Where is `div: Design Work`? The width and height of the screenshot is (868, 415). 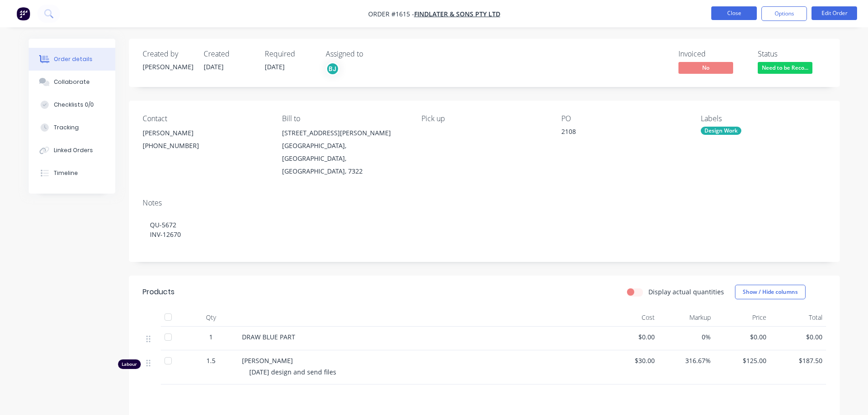 div: Design Work is located at coordinates (721, 131).